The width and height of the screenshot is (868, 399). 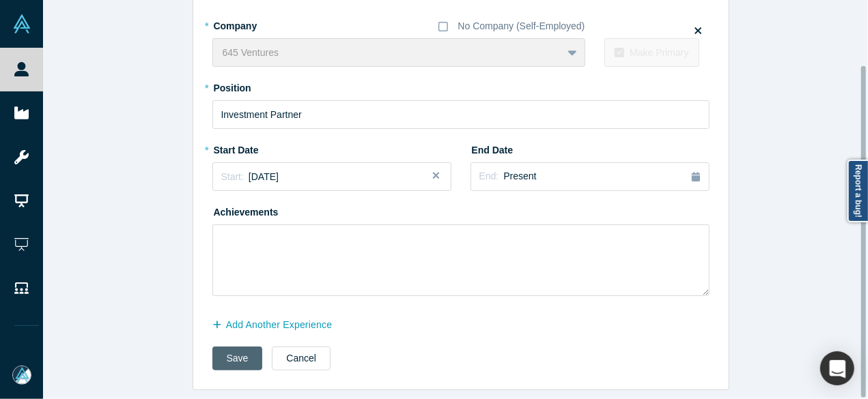 What do you see at coordinates (509, 148) in the screenshot?
I see `label: End Date` at bounding box center [509, 148].